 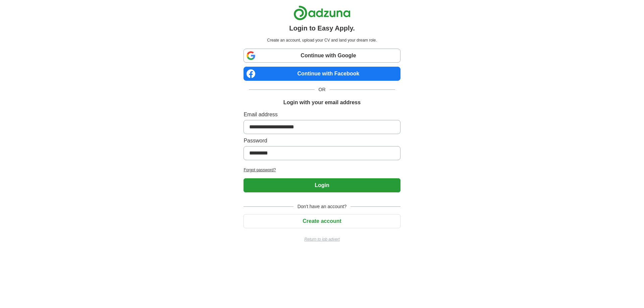 What do you see at coordinates (322, 74) in the screenshot?
I see `a: Continue with Facebook` at bounding box center [322, 74].